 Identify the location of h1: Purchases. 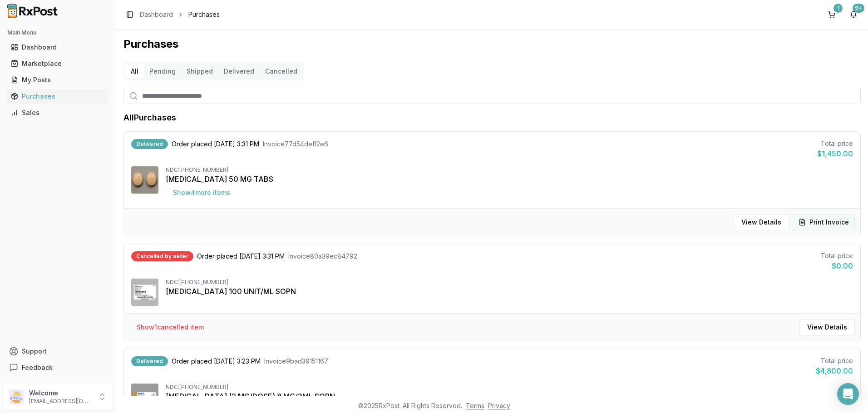
(492, 44).